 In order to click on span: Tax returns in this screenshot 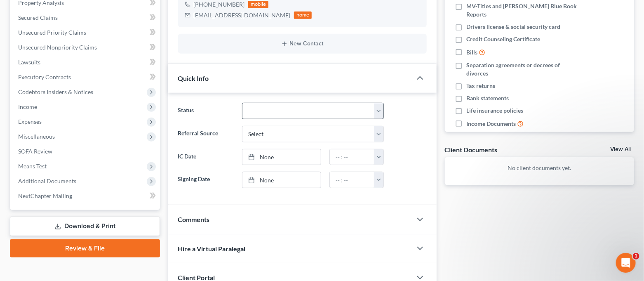, I will do `click(481, 86)`.